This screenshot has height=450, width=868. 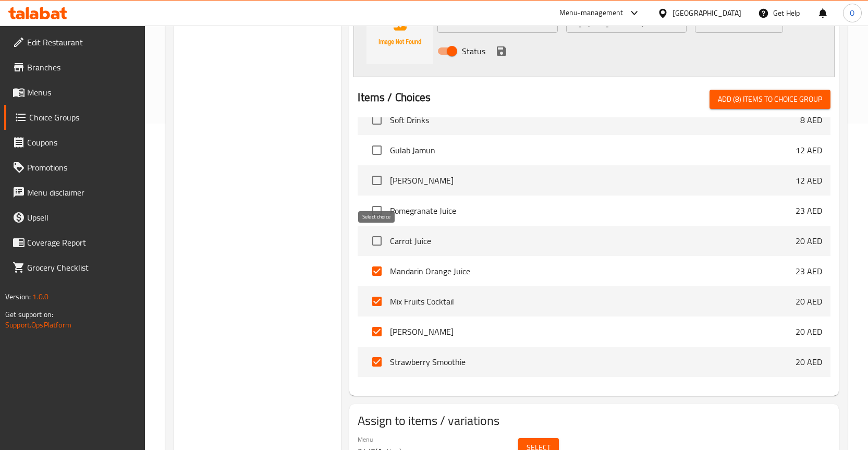 What do you see at coordinates (82, 218) in the screenshot?
I see `span: Upsell` at bounding box center [82, 218].